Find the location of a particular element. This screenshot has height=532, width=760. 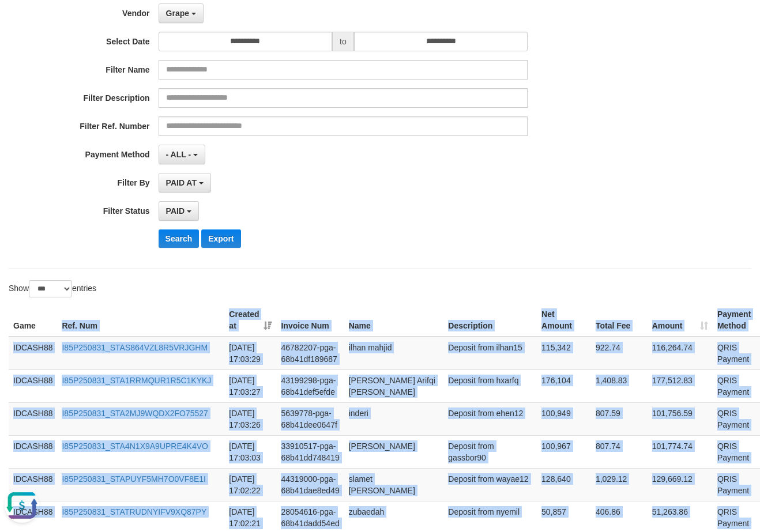

td: ilhan mahjid is located at coordinates (394, 353).